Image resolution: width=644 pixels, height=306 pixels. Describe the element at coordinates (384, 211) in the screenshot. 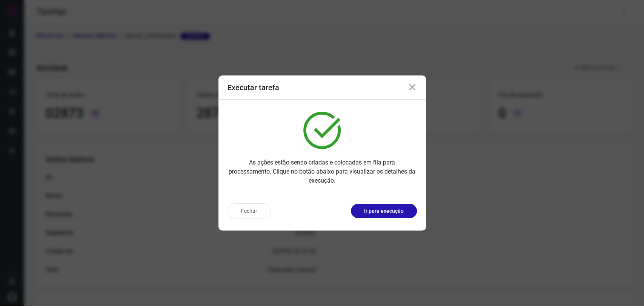

I see `button: Ir para execução` at that location.